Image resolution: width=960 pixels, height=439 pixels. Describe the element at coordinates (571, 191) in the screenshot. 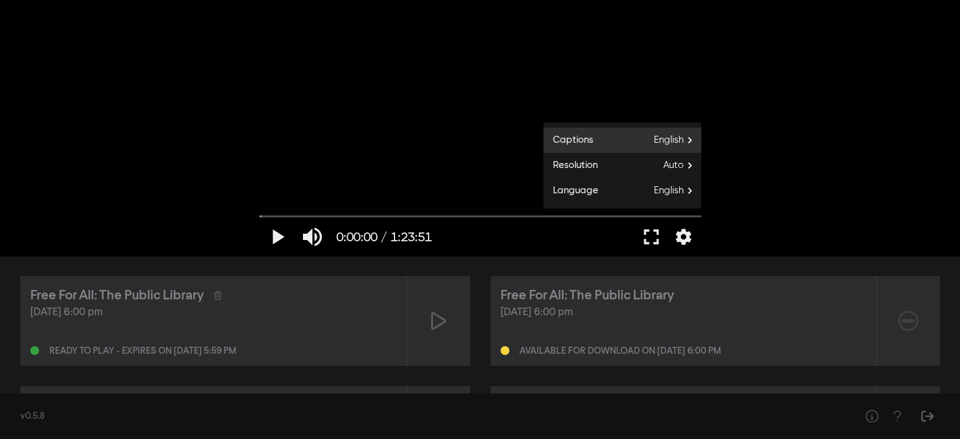

I see `span: Language` at that location.